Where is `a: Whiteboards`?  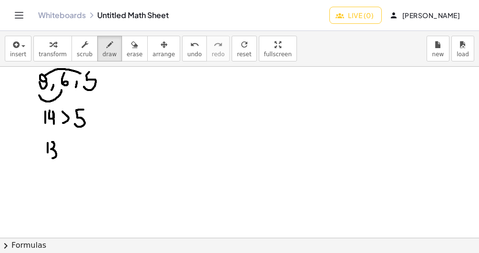
a: Whiteboards is located at coordinates (62, 15).